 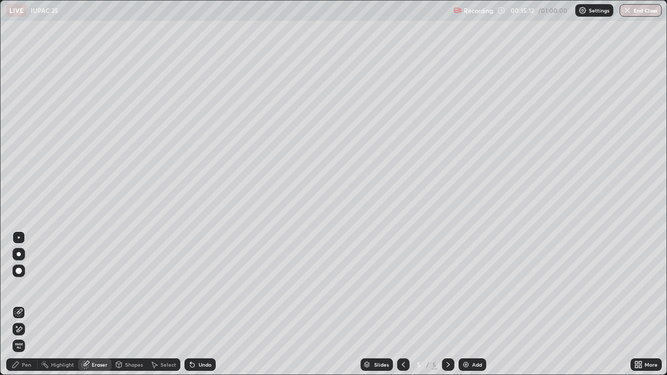 I want to click on div: Shapes, so click(x=134, y=365).